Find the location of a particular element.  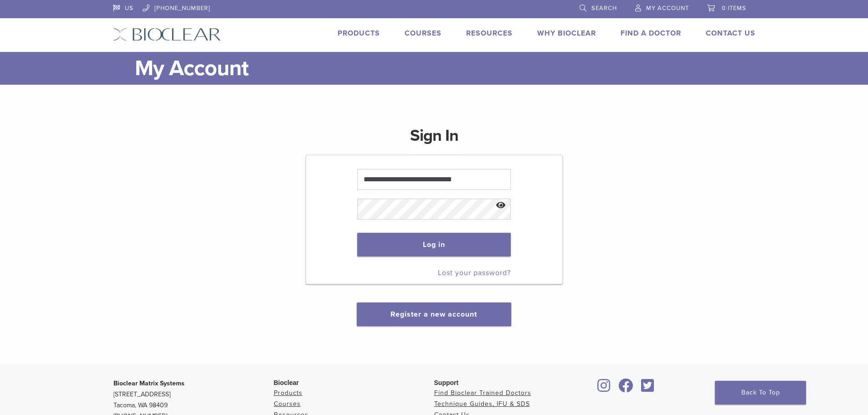

a: Resources is located at coordinates (489, 34).